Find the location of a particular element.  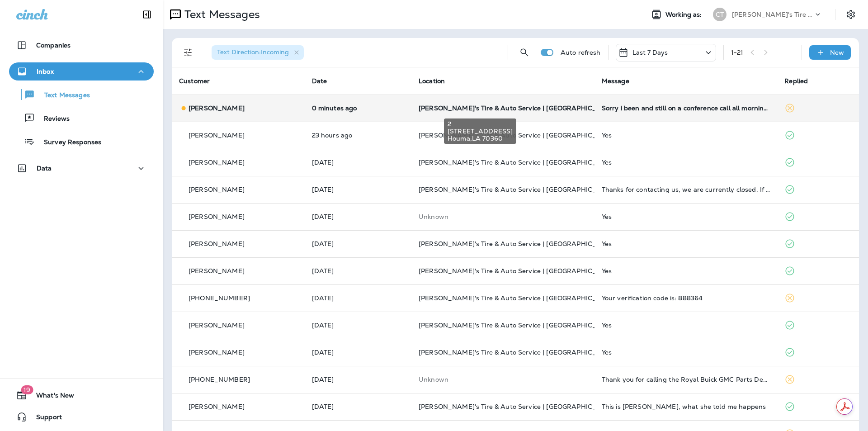

div: Sorry i been and still on a conference call all morning. I'll reach out this afternoon to you is located at coordinates (686, 108).